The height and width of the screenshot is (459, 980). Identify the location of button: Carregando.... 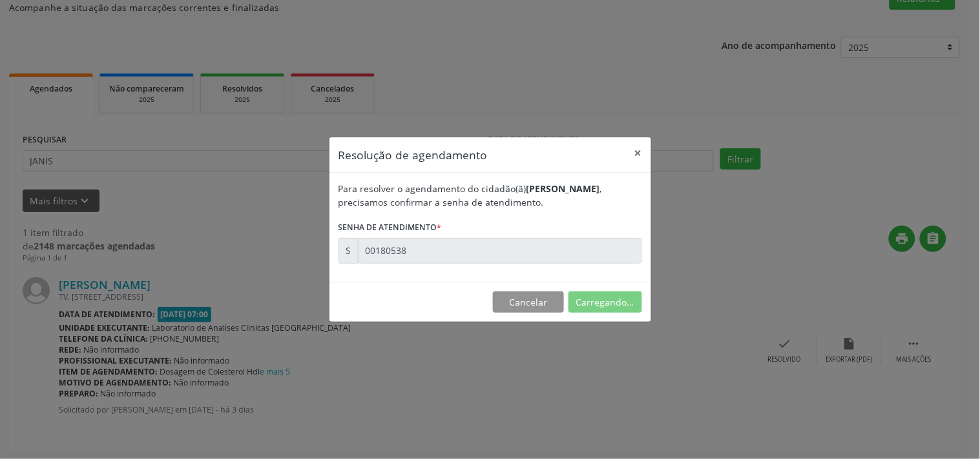
(605, 302).